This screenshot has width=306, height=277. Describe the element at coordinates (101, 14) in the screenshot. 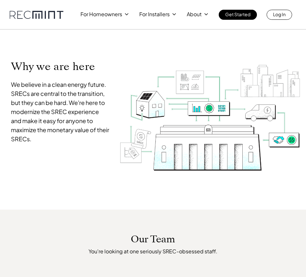

I see `p: For Homeowners` at that location.